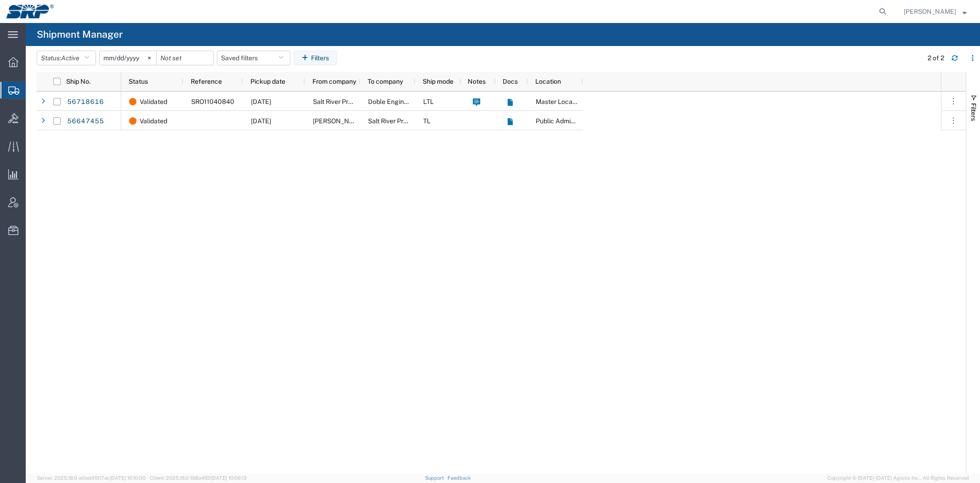  What do you see at coordinates (548, 81) in the screenshot?
I see `span: Location` at bounding box center [548, 81].